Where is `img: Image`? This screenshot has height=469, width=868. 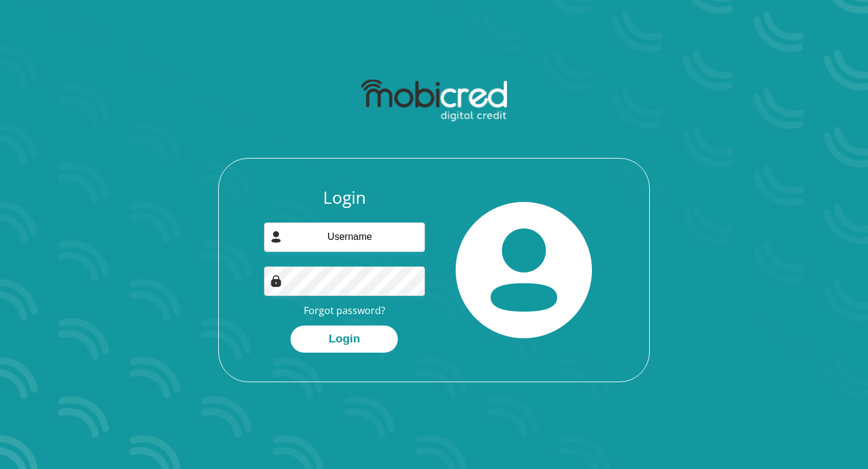 img: Image is located at coordinates (276, 281).